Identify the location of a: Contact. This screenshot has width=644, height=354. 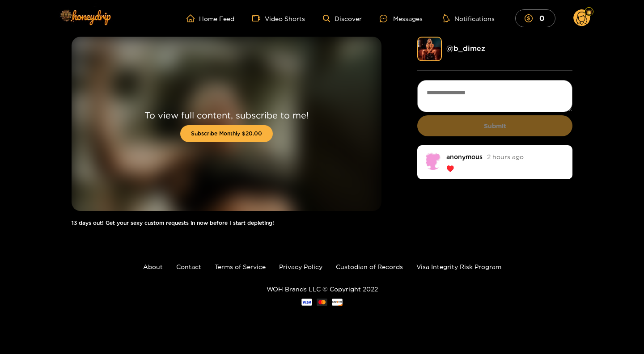
(188, 267).